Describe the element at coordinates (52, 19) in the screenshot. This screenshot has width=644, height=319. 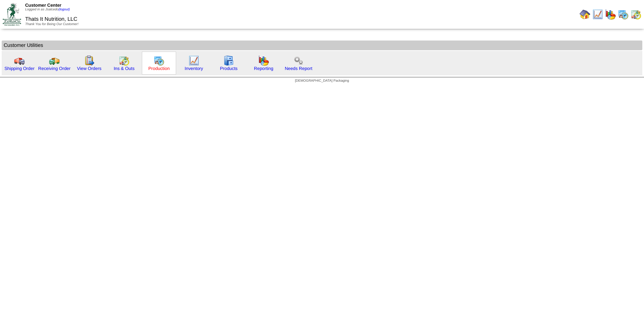
I see `span: Thats It Nutrition, LLC` at that location.